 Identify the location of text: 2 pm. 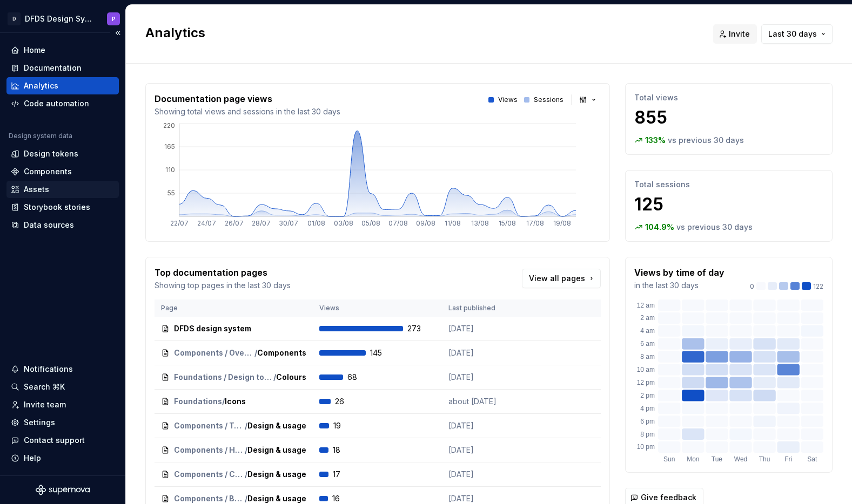
(647, 396).